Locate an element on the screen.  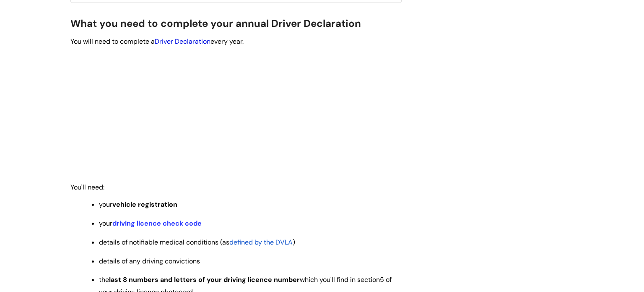
a: details of notifiable medical conditions (as is located at coordinates (164, 242).